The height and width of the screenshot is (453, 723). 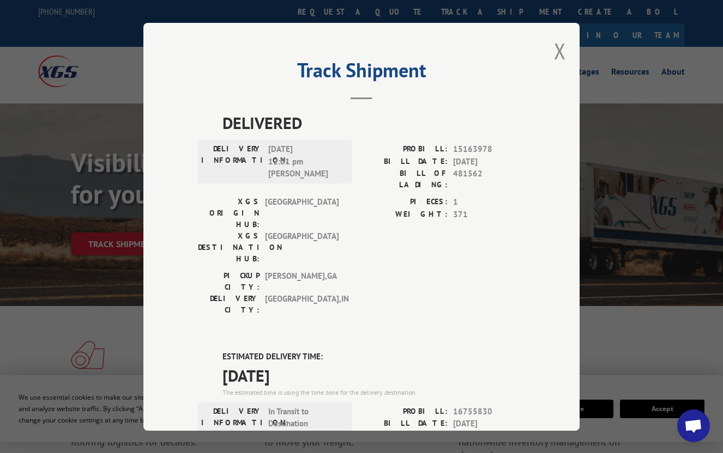 I want to click on label: DELIVERY CITY:, so click(x=228, y=305).